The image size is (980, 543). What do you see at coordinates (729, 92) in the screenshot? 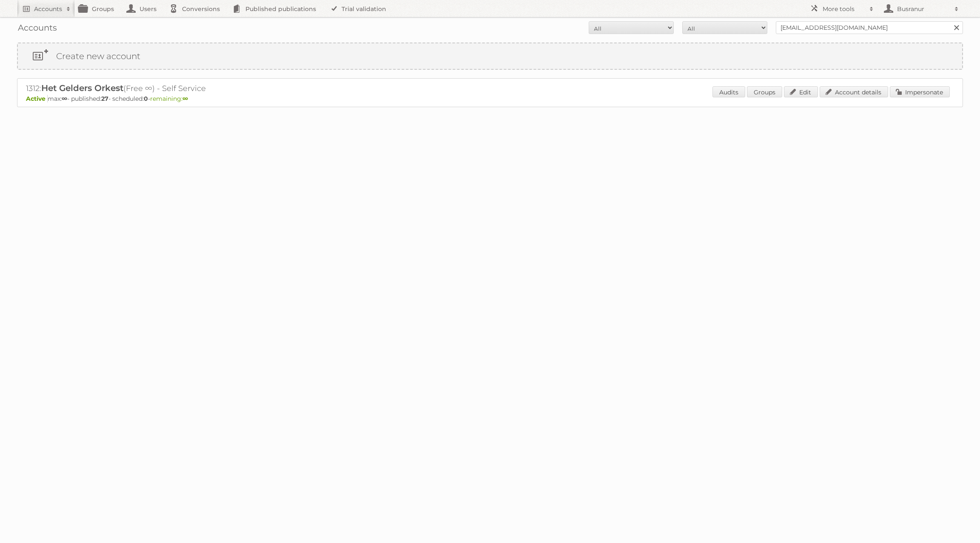
I see `a: Audits` at bounding box center [729, 92].